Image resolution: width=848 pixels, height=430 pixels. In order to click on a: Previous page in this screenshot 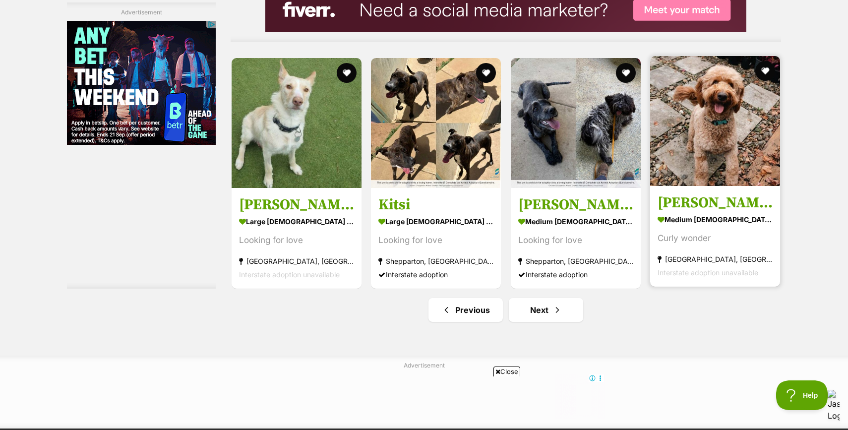, I will do `click(466, 310)`.